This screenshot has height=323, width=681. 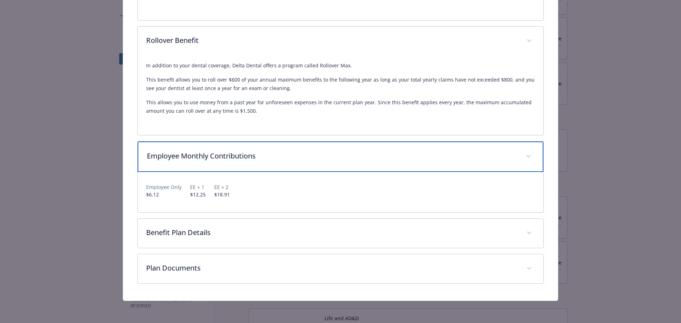 What do you see at coordinates (341, 84) in the screenshot?
I see `p: This benefit allows you to roll over $600 of your annual maximum benefits to the following year a...` at bounding box center [341, 84].